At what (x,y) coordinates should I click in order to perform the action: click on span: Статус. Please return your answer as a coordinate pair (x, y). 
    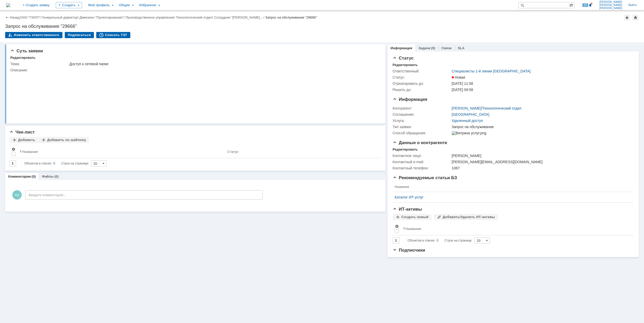
    Looking at the image, I should click on (403, 58).